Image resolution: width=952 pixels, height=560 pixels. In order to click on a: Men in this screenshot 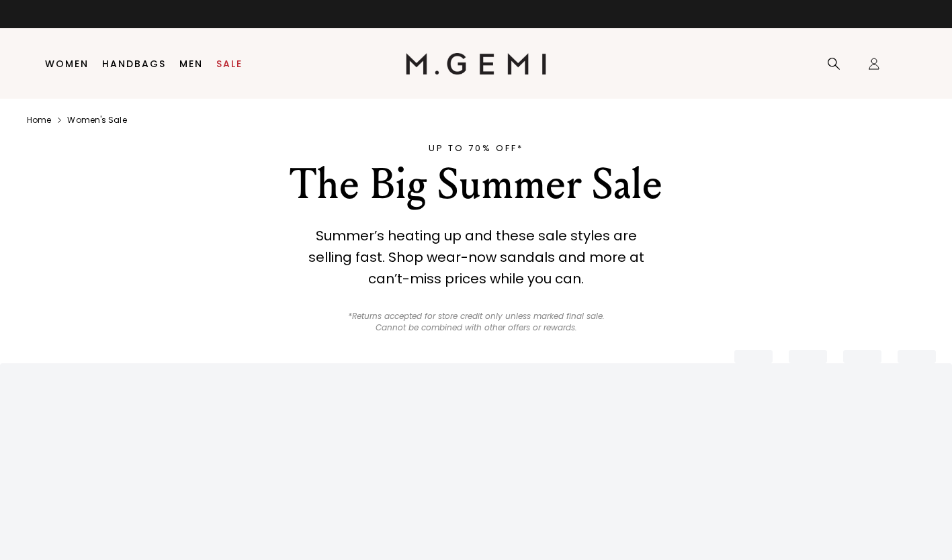, I will do `click(191, 64)`.